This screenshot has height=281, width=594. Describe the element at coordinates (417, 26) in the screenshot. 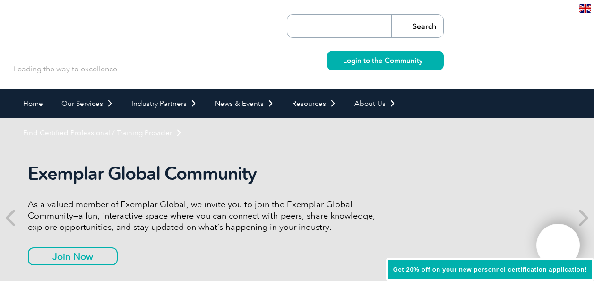

I see `input: Search` at that location.